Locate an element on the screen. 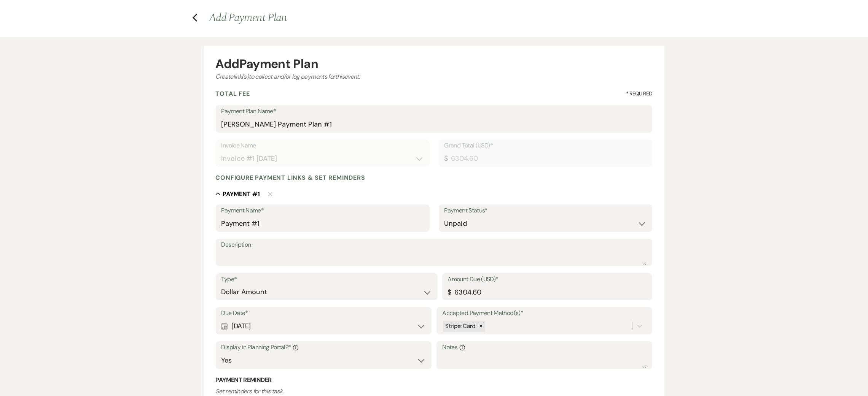  label: Grand Total (USD)* is located at coordinates (545, 146).